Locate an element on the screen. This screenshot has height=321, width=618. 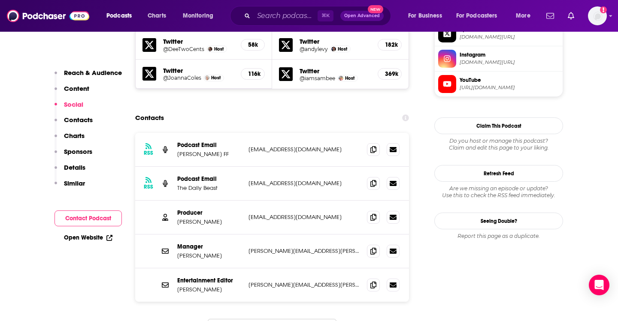
div: Open Intercom Messenger is located at coordinates (599, 285).